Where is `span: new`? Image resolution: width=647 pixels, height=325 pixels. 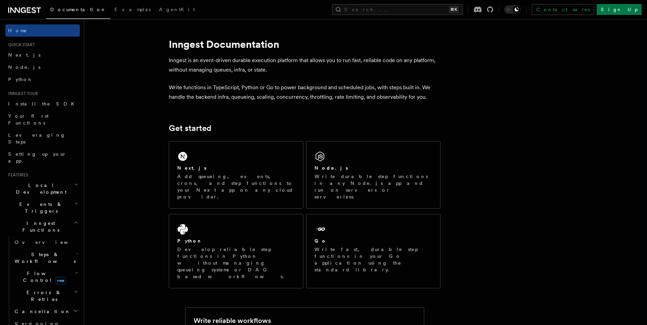
span: new is located at coordinates (60, 281).